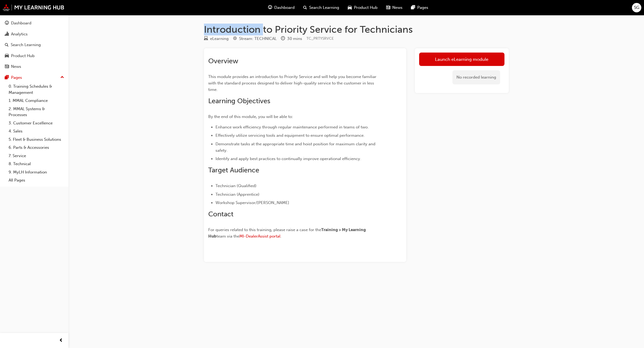 This screenshot has width=644, height=348. I want to click on span: News, so click(398, 8).